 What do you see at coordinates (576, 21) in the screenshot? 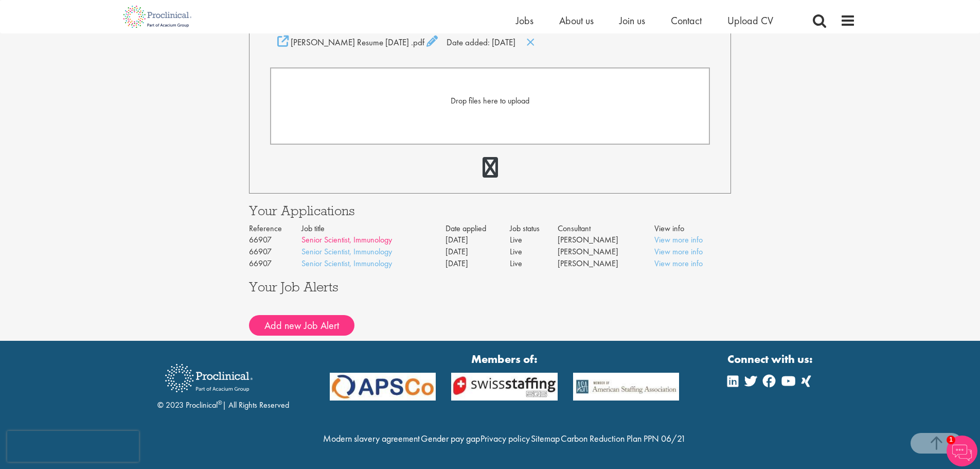
I see `span: About us` at bounding box center [576, 21].